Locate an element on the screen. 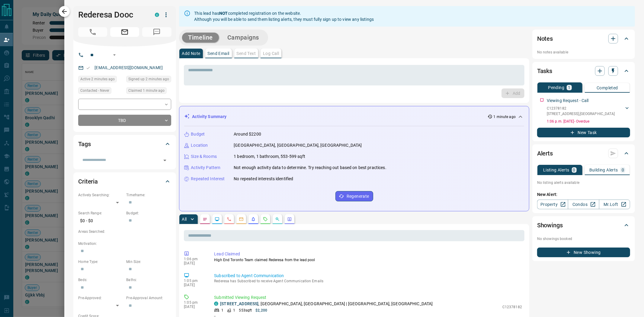  p: Actively Searching: is located at coordinates (100, 195).